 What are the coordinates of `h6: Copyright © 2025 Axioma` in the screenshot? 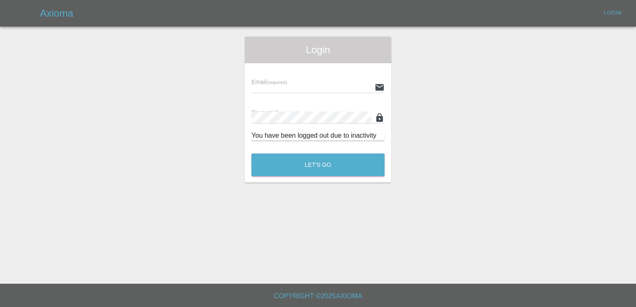 It's located at (318, 296).